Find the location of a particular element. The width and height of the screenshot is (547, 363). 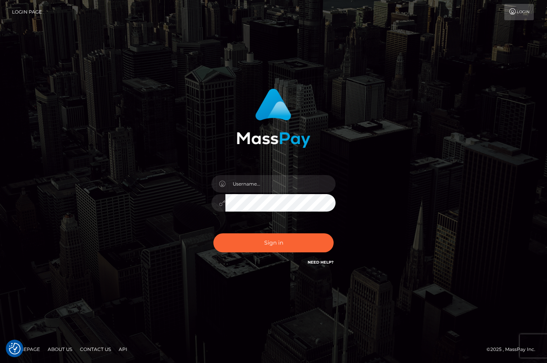

img: Revisit consent button is located at coordinates (15, 348).